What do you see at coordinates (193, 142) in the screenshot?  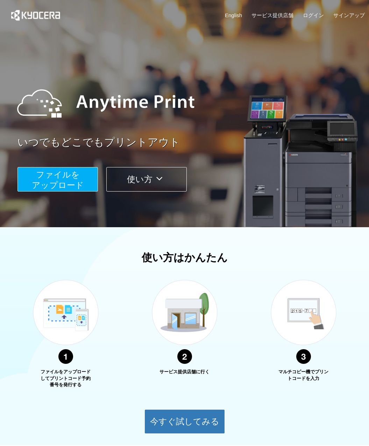 I see `a: いつでもどこでもプリントアウト` at bounding box center [193, 142].